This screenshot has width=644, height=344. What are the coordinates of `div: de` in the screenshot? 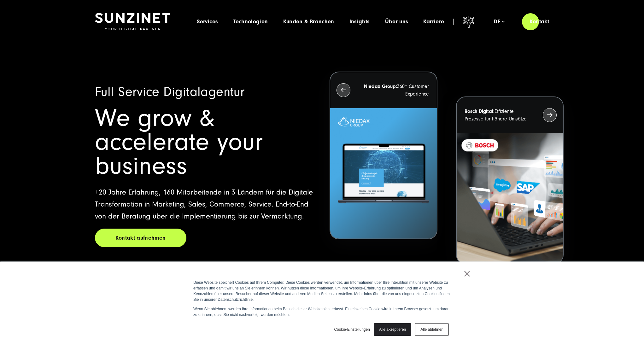 It's located at (499, 22).